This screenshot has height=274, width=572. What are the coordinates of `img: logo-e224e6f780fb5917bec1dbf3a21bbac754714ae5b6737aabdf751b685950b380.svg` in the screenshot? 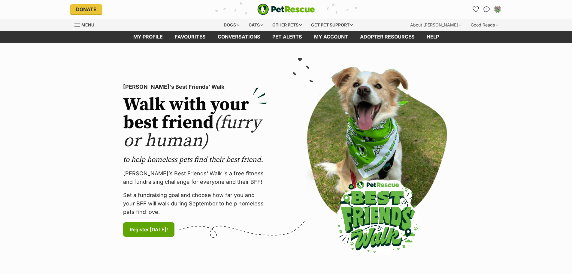 It's located at (286, 9).